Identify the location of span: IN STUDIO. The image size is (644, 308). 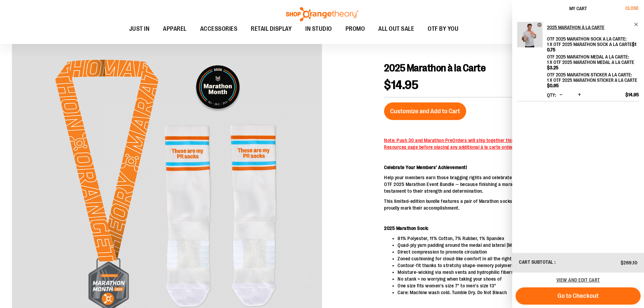
(319, 29).